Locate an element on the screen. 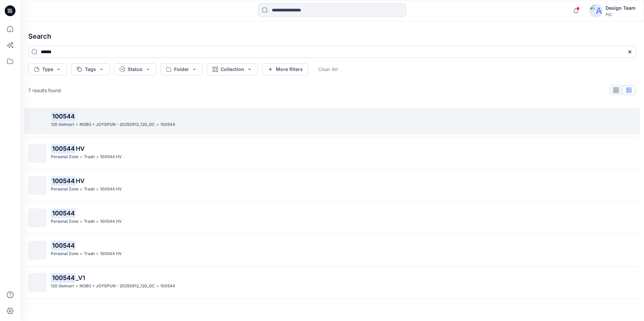 The height and width of the screenshot is (321, 644). div: Design Team is located at coordinates (621, 8).